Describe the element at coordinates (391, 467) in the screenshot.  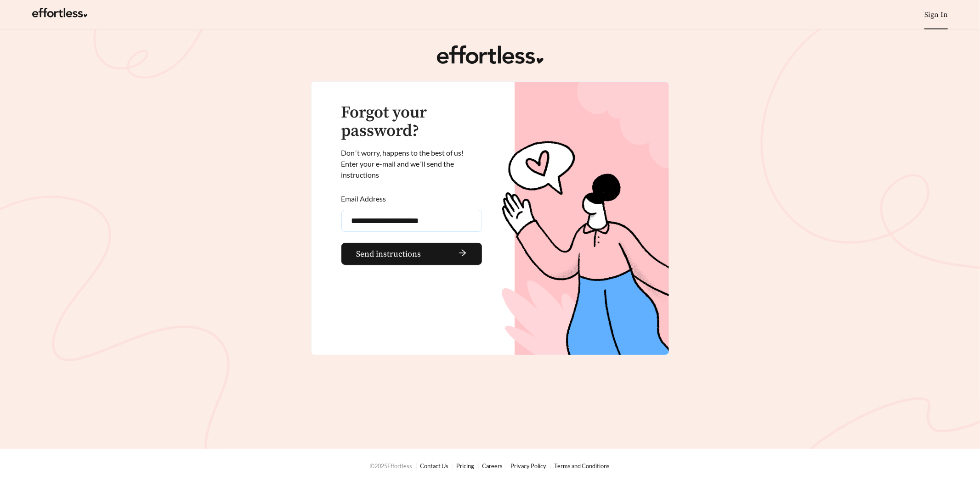
I see `span: © 2025 Effortless` at that location.